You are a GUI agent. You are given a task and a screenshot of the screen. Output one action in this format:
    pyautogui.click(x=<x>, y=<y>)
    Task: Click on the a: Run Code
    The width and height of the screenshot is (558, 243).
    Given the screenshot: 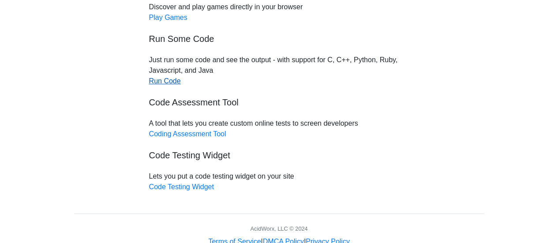 What is the action you would take?
    pyautogui.click(x=165, y=81)
    